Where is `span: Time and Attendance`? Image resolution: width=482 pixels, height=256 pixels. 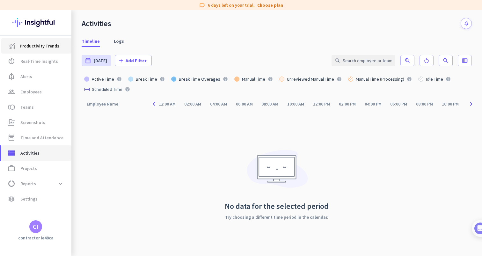
span: Time and Attendance is located at coordinates (42, 138).